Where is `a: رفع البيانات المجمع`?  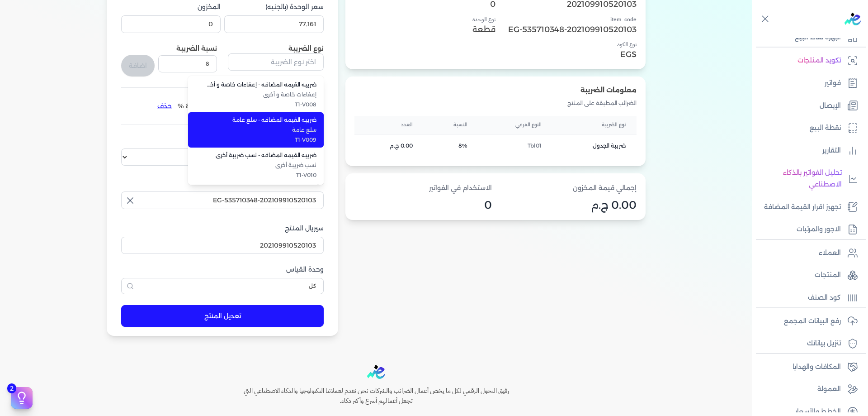 a: رفع البيانات المجمع is located at coordinates (808, 321).